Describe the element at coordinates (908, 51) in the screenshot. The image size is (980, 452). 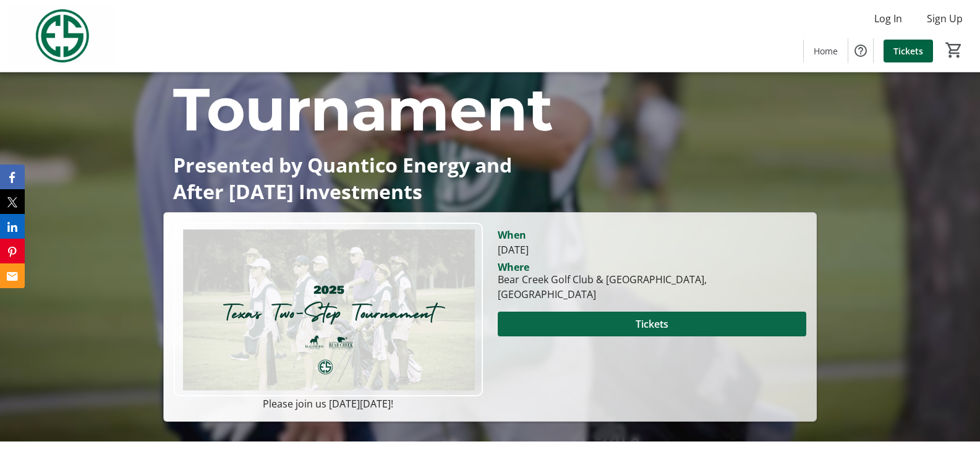
I see `a: Tickets` at that location.